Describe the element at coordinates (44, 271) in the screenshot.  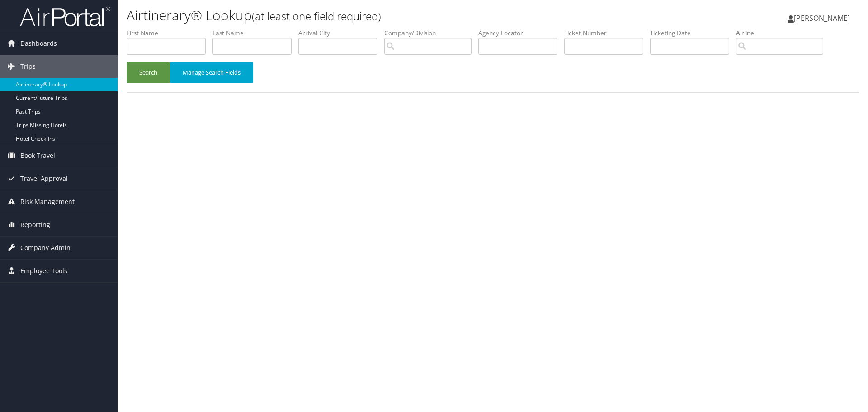
I see `span: Employee Tools` at that location.